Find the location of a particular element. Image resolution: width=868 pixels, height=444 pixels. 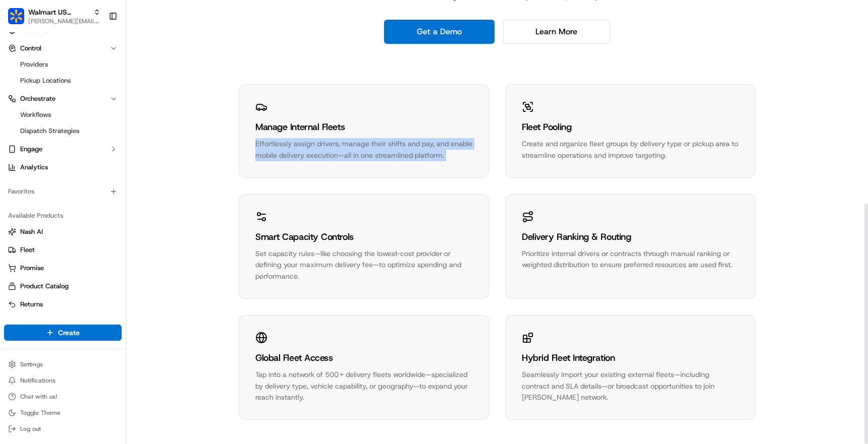

div: Set capacity rules—like choosing the lowest‑cost provider or defining your maximum delivery fee—t... is located at coordinates (364, 265).